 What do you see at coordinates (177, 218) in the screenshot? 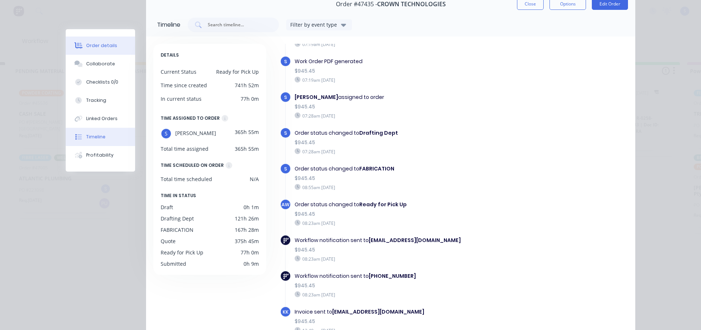
I see `div: Drafting Dept` at bounding box center [177, 218].